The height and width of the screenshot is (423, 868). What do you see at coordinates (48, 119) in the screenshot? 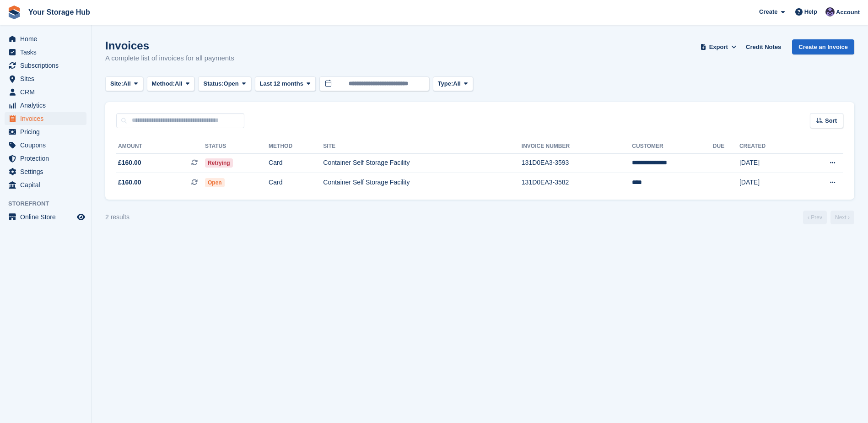
I see `span: Invoices` at bounding box center [48, 119].